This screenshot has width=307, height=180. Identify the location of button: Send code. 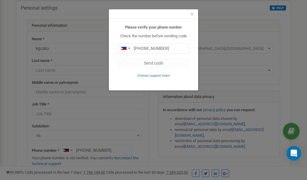
(154, 63).